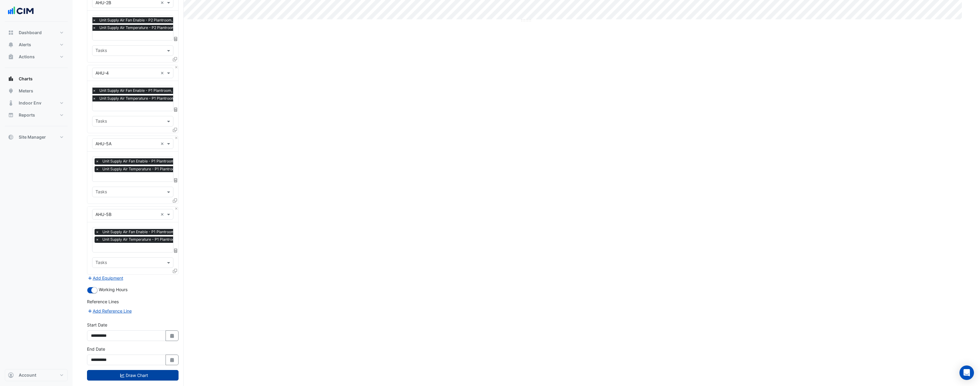 This screenshot has width=980, height=386. Describe the element at coordinates (11, 45) in the screenshot. I see `app-icon: Alerts` at that location.